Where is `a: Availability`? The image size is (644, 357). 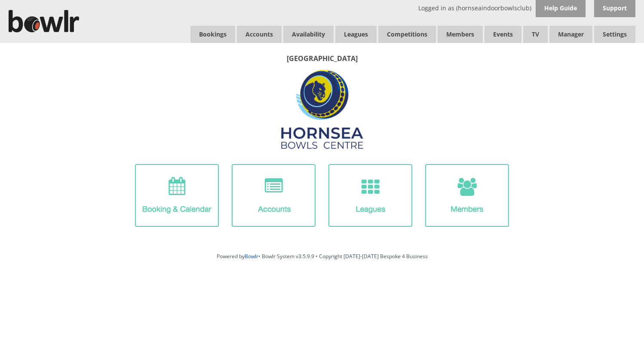 a: Availability is located at coordinates (308, 34).